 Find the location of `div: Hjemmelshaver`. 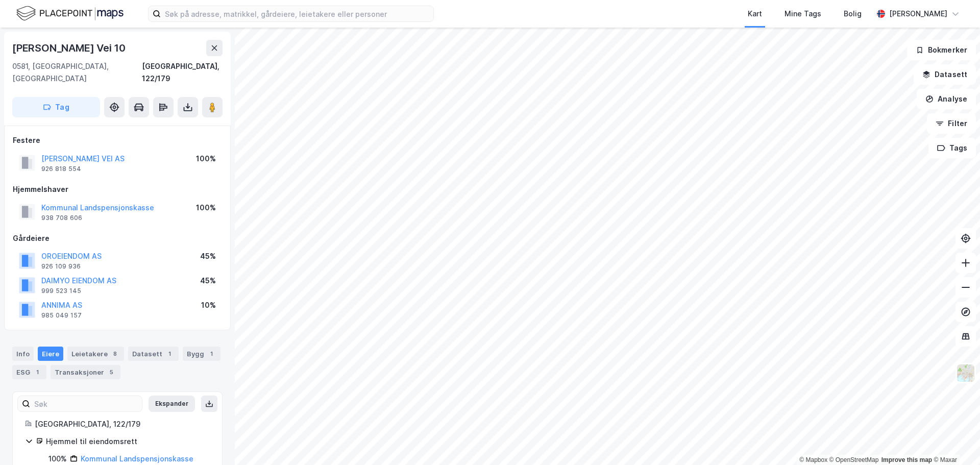

div: Hjemmelshaver is located at coordinates (118, 189).